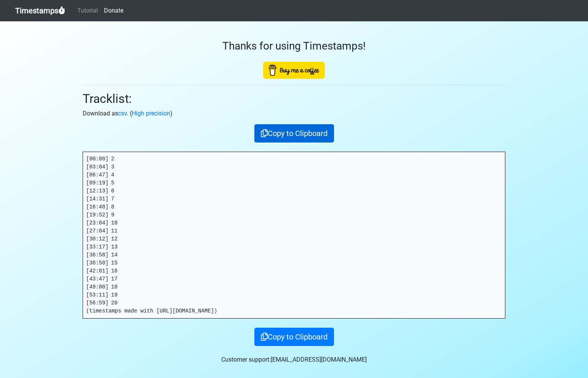  Describe the element at coordinates (114, 11) in the screenshot. I see `a: Donate` at that location.